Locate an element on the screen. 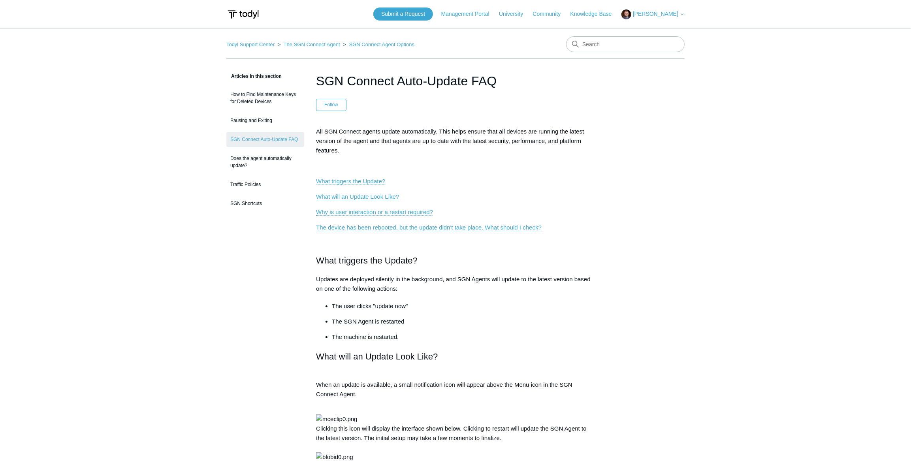 The height and width of the screenshot is (461, 911). span: What will an Update Look Like? is located at coordinates (377, 357).